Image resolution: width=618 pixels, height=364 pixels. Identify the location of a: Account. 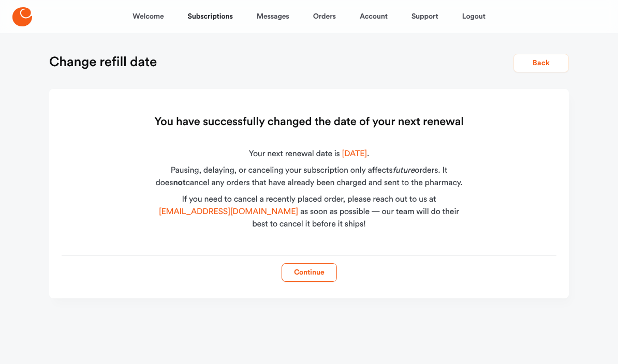
(374, 17).